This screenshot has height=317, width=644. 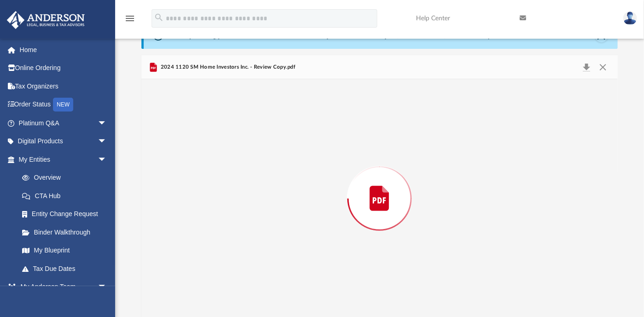 What do you see at coordinates (63, 104) in the screenshot?
I see `a: Order StatusNEW` at bounding box center [63, 104].